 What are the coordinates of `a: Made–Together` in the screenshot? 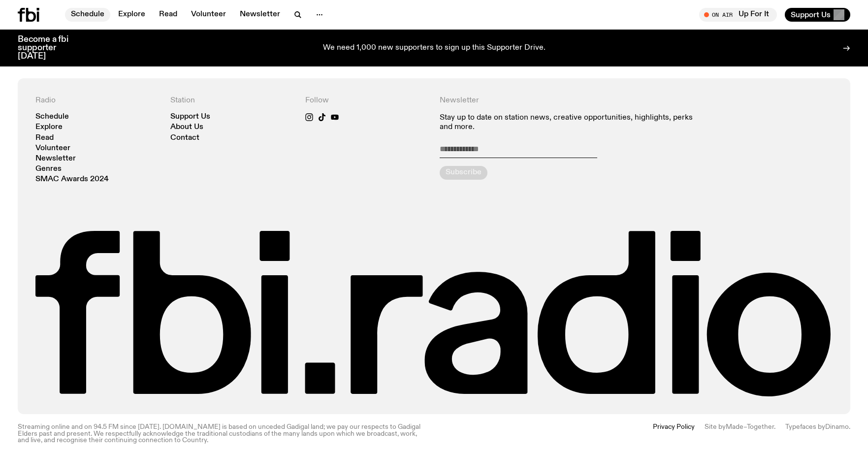 It's located at (749, 427).